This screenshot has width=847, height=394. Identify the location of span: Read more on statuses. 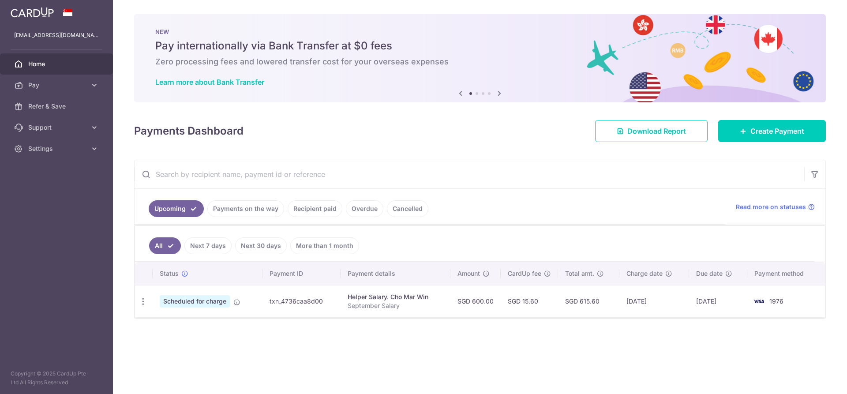
(771, 207).